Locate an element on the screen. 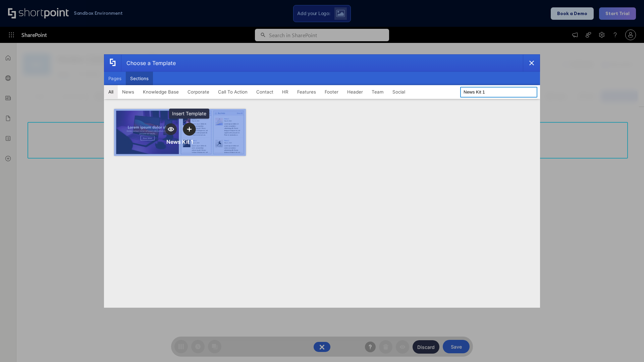 The width and height of the screenshot is (644, 362). div: Choose a Template is located at coordinates (148, 63).